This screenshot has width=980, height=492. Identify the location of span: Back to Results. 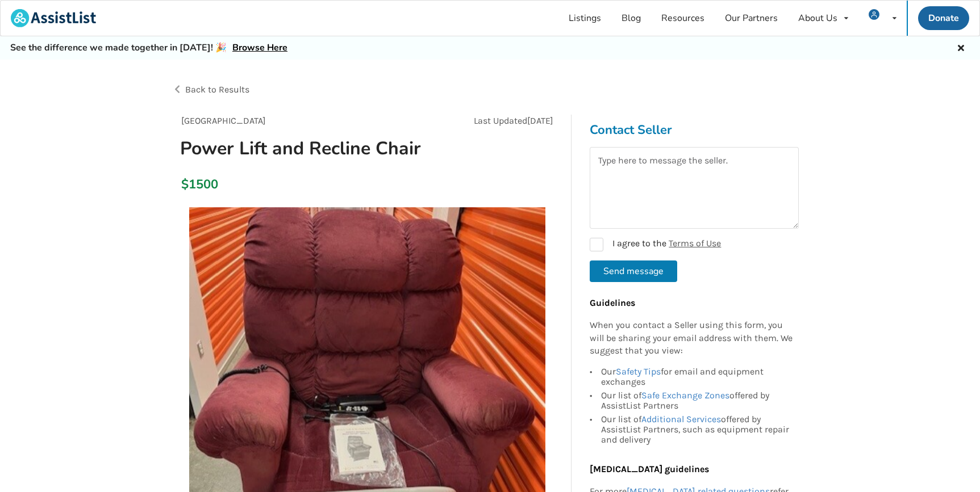
(217, 89).